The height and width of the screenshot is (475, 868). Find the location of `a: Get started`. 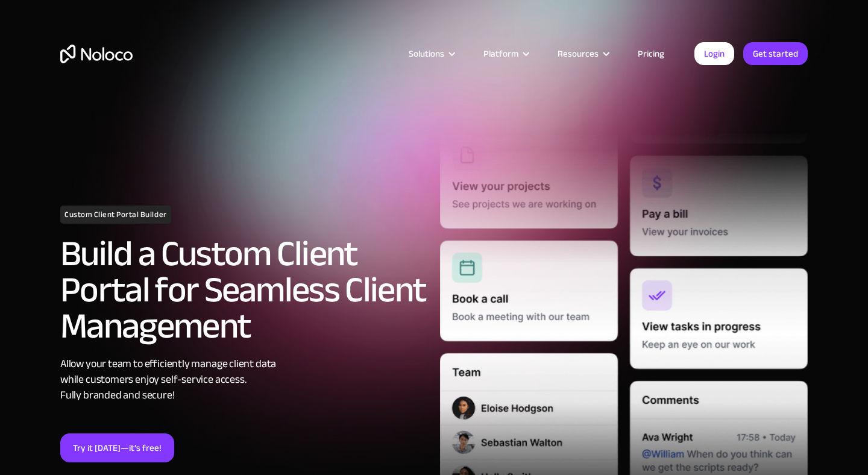

a: Get started is located at coordinates (775, 53).